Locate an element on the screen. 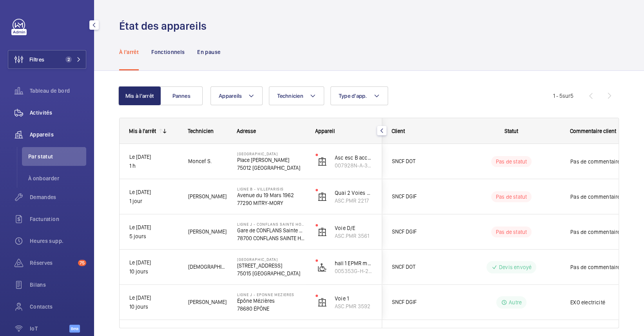  p: 5 jours is located at coordinates (153, 236).